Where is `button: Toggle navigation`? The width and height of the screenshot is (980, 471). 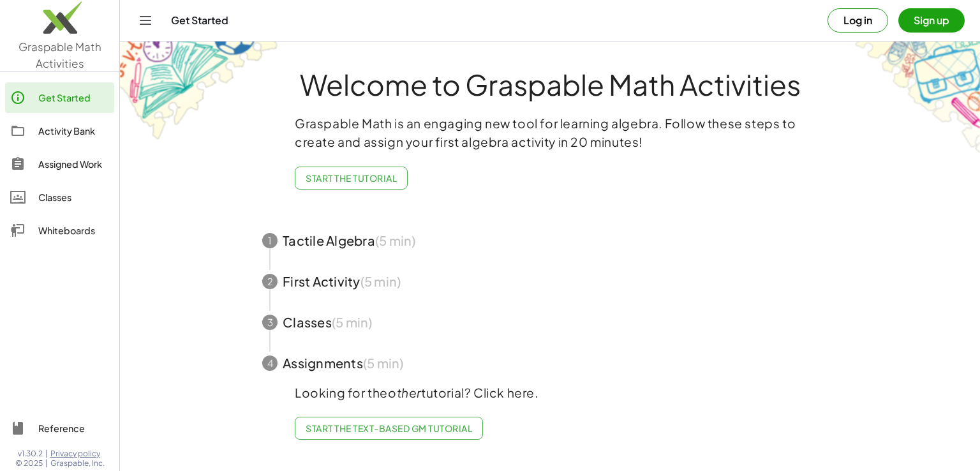 button: Toggle navigation is located at coordinates (145, 20).